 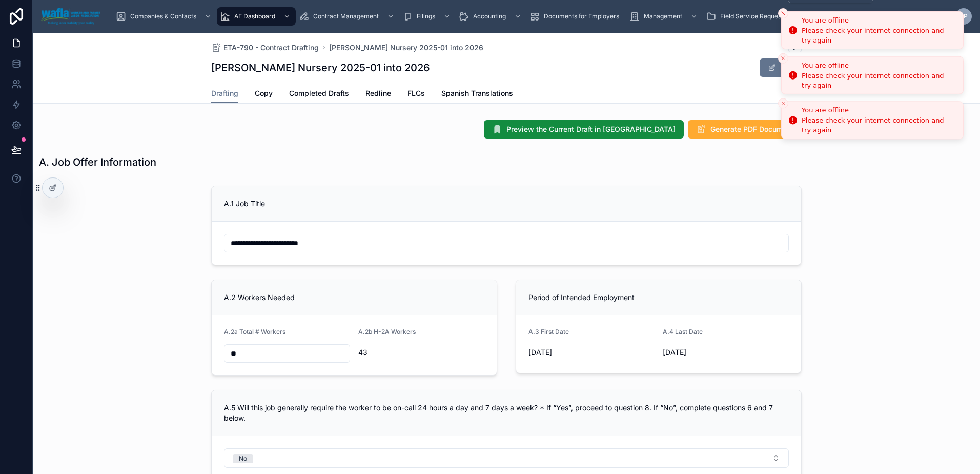 What do you see at coordinates (271, 48) in the screenshot?
I see `span: ETA-790 - Contract Drafting` at bounding box center [271, 48].